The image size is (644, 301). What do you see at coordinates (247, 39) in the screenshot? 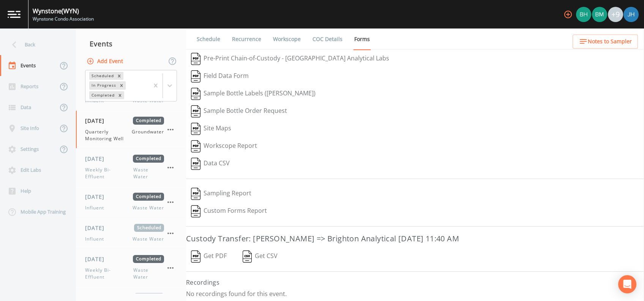
I see `a: Recurrence` at bounding box center [247, 39].